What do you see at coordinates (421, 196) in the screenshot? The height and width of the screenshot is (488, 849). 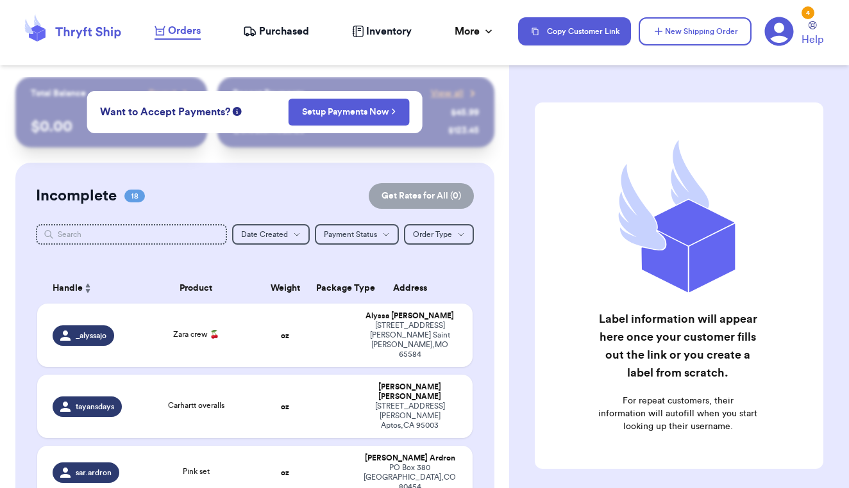 I see `button: Get Rates for All (0)` at bounding box center [421, 196].